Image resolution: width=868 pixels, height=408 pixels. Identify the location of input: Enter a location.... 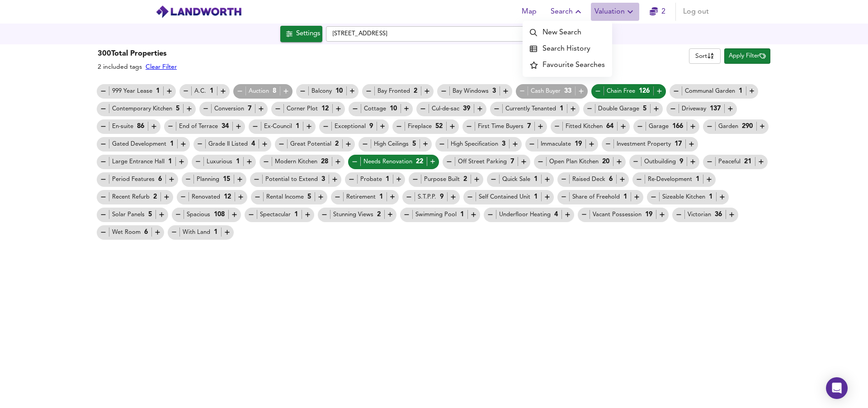
(434, 34).